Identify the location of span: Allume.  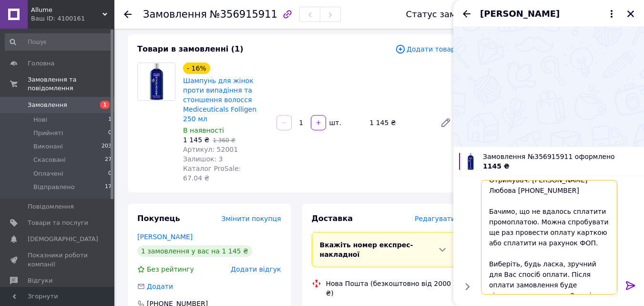
(67, 10).